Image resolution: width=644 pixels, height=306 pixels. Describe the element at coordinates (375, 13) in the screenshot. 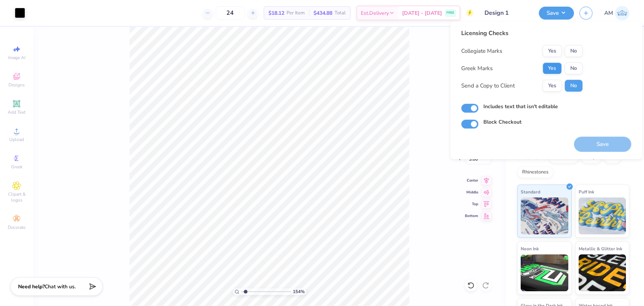

I see `span: Est. Delivery` at that location.